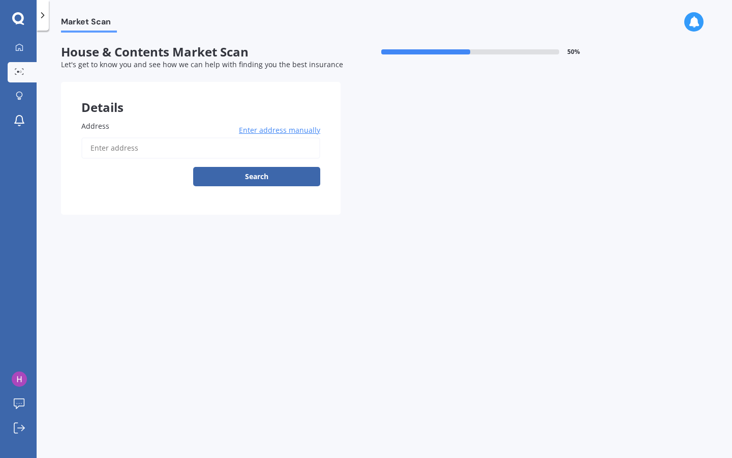  I want to click on span: House & Contents Market Scan, so click(201, 52).